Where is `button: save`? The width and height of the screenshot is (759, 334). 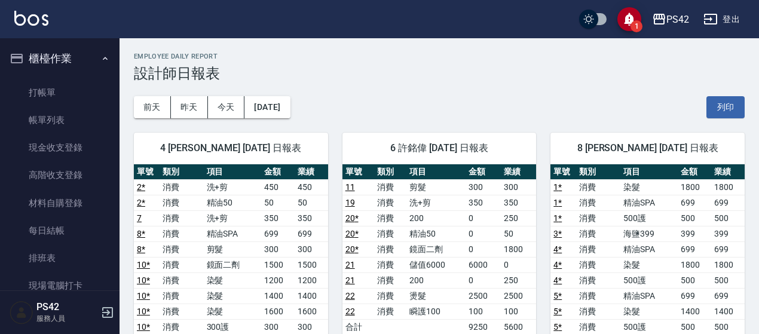 button: save is located at coordinates (630, 19).